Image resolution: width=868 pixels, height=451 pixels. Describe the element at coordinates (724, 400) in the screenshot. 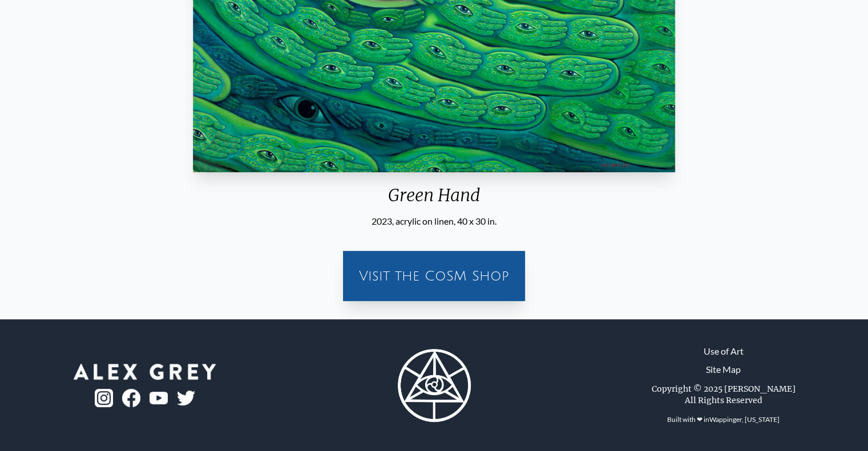

I see `div: All Rights Reserved` at that location.